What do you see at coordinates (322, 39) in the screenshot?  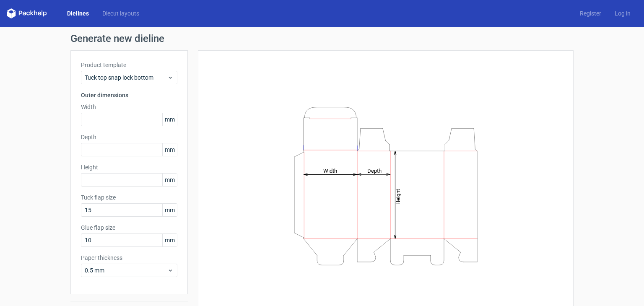 I see `h1: Generate new dieline` at bounding box center [322, 39].